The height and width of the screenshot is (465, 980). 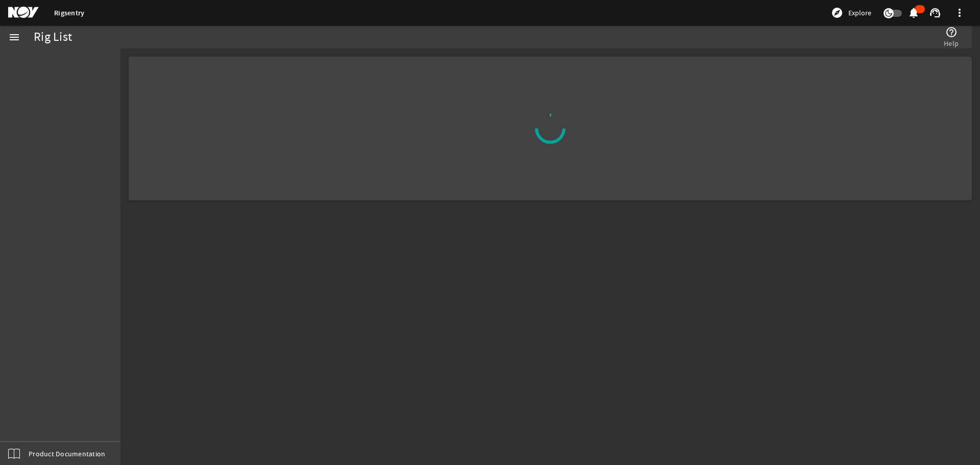 What do you see at coordinates (951, 32) in the screenshot?
I see `mat-icon: help_outline` at bounding box center [951, 32].